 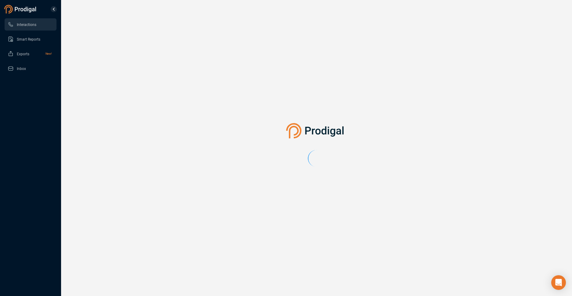 What do you see at coordinates (31, 68) in the screenshot?
I see `li: Inbox` at bounding box center [31, 68].